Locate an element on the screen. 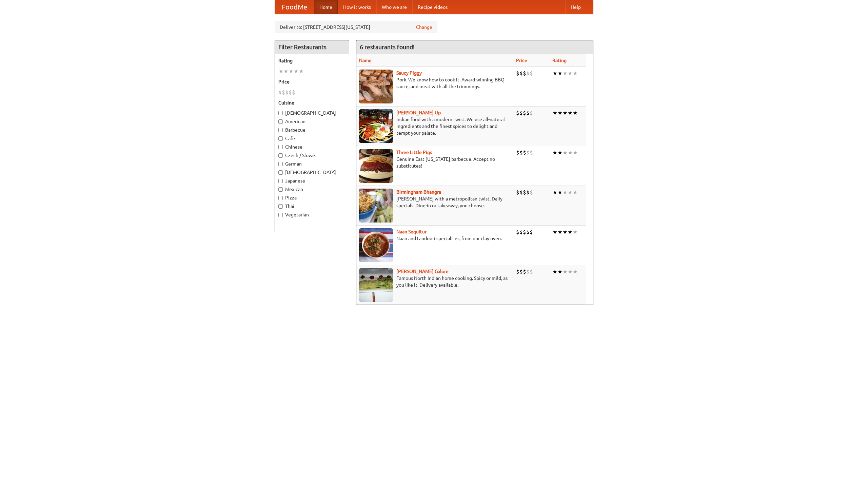  label: Thai is located at coordinates (312, 206).